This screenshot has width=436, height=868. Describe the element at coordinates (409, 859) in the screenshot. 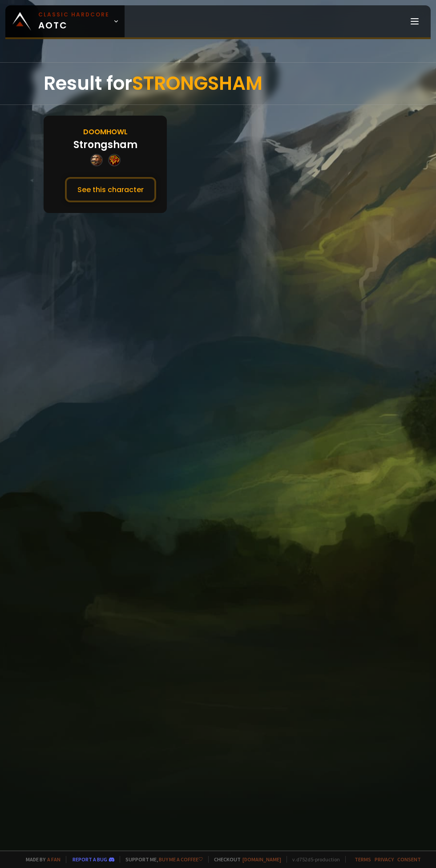

I see `a: Consent` at that location.